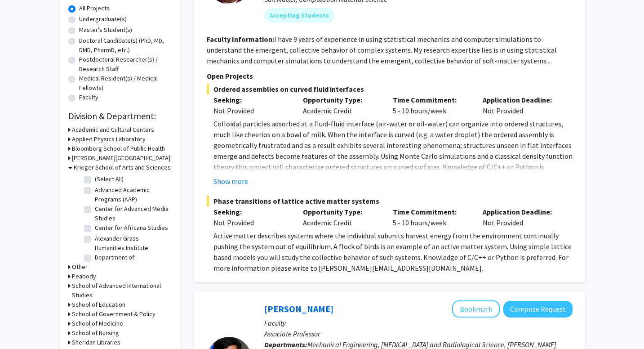 The image size is (644, 349). Describe the element at coordinates (84, 276) in the screenshot. I see `h3: Peabody` at that location.